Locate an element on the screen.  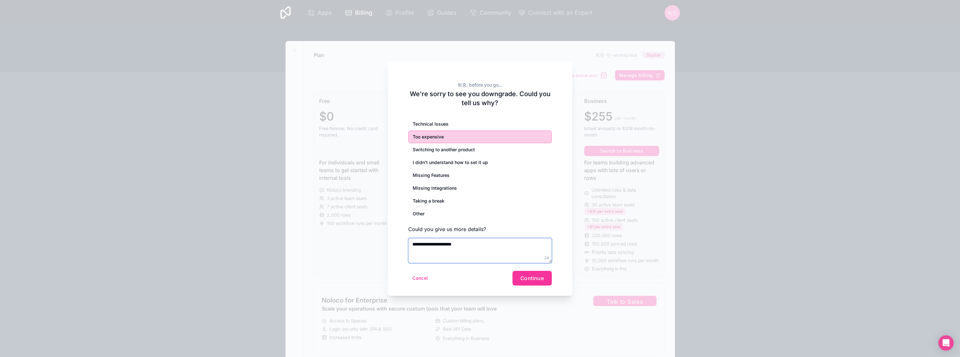
div: Too expensive is located at coordinates (480, 137).